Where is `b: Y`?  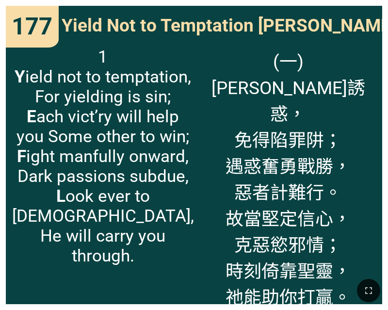
b: Y is located at coordinates (20, 77).